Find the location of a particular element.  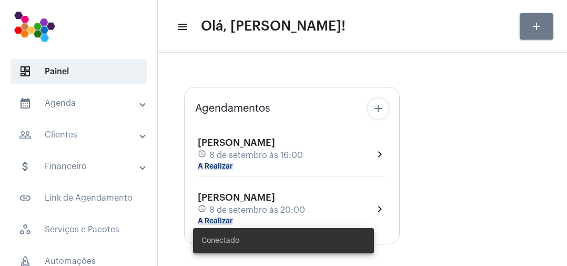

span: Serviços e Pacotes is located at coordinates (78, 229).